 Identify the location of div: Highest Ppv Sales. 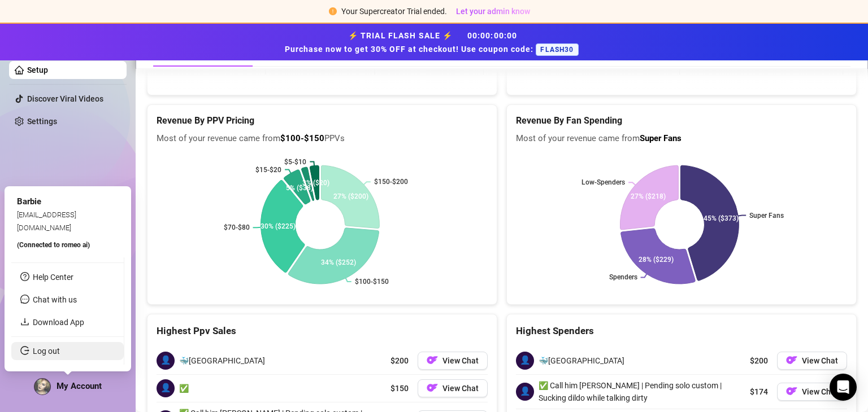
(322, 331).